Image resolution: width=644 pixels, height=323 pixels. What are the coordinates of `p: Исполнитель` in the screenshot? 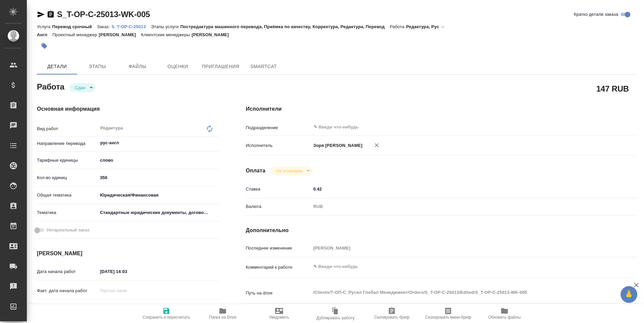 It's located at (278, 146).